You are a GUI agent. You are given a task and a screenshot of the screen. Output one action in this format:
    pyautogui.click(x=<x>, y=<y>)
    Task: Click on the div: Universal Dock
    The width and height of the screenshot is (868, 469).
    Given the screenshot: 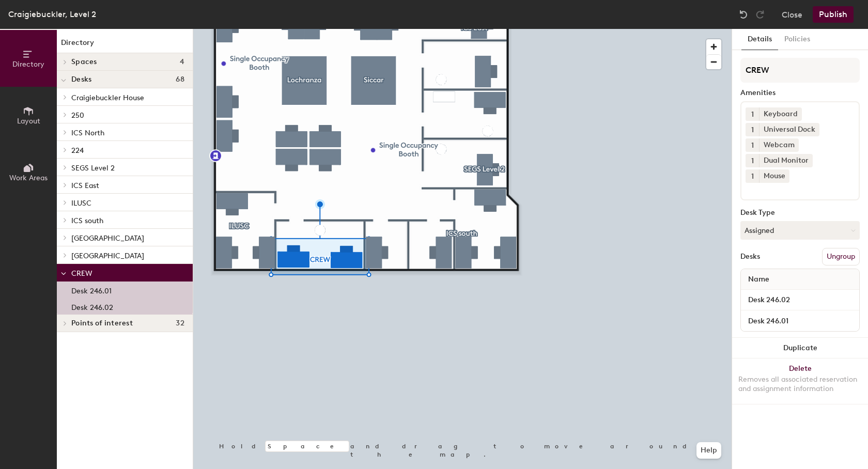 What is the action you would take?
    pyautogui.click(x=789, y=129)
    